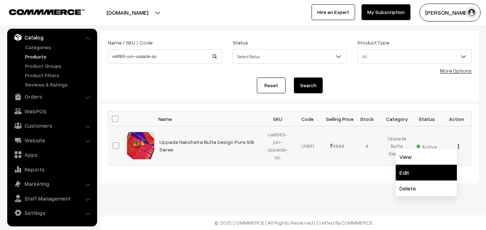 This screenshot has width=486, height=230. What do you see at coordinates (209, 119) in the screenshot?
I see `th: Name` at bounding box center [209, 119].